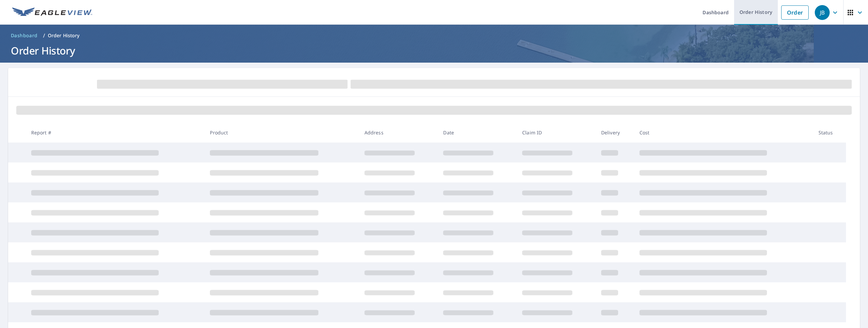 This screenshot has width=868, height=328. Describe the element at coordinates (795, 13) in the screenshot. I see `a: Order` at that location.